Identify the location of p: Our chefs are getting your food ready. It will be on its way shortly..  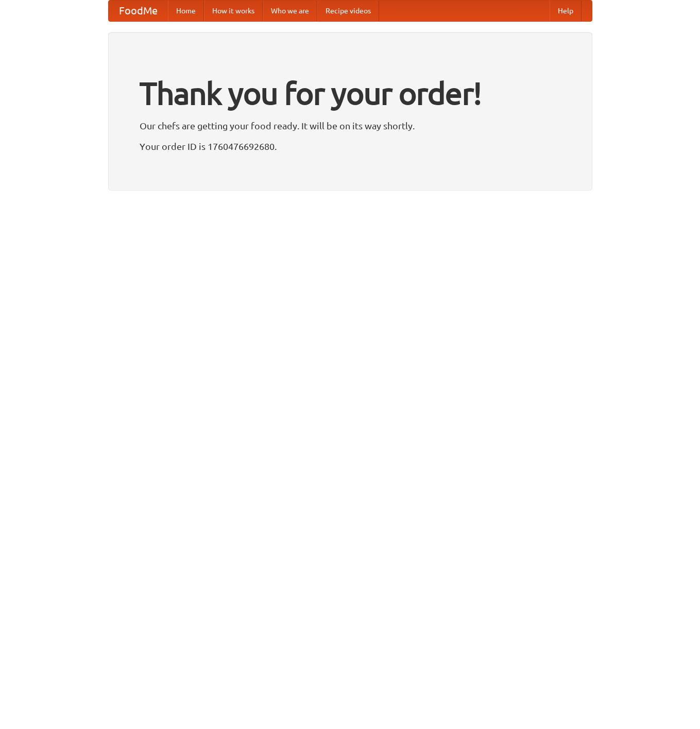
(350, 126).